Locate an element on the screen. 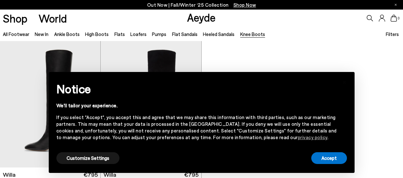 This screenshot has height=178, width=403. div: If you select "Accept", you accept this and agree that we may share this information with third p... is located at coordinates (196, 127).